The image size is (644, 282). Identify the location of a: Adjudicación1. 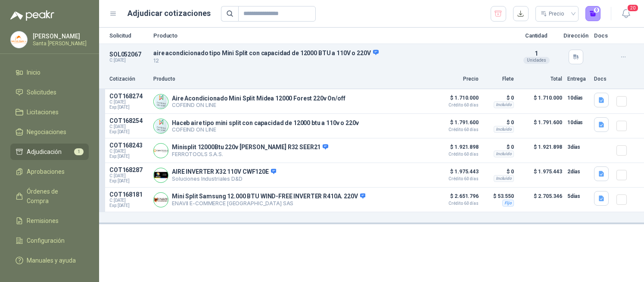
(49, 152).